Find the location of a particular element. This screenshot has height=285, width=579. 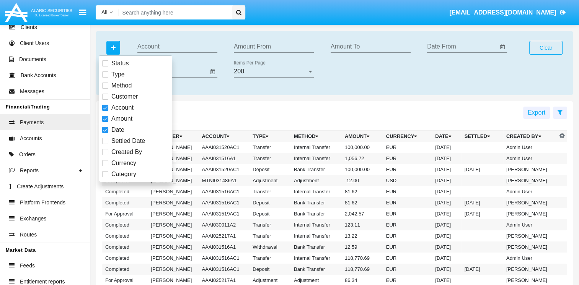

span: Export is located at coordinates (537, 113).